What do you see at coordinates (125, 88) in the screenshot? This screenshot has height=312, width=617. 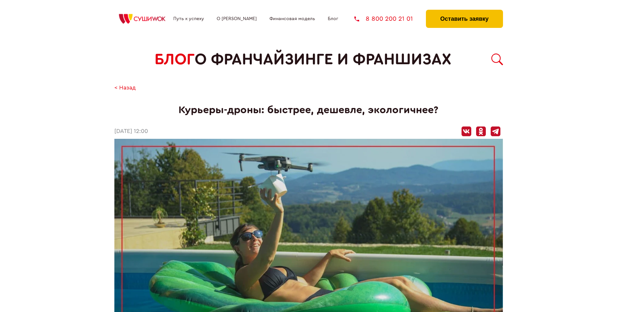 I see `a: < Назад` at bounding box center [125, 88].